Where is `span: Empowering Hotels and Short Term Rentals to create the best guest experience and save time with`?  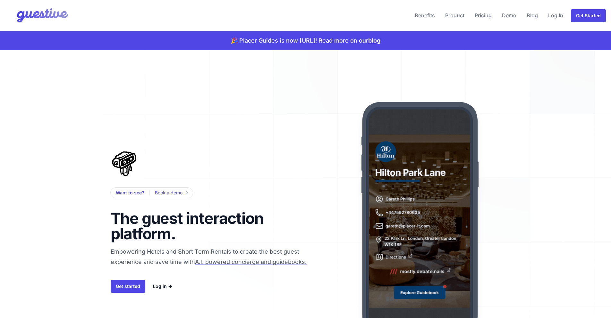 span: Empowering Hotels and Short Term Rentals to create the best guest experience and save time with is located at coordinates (218, 271).